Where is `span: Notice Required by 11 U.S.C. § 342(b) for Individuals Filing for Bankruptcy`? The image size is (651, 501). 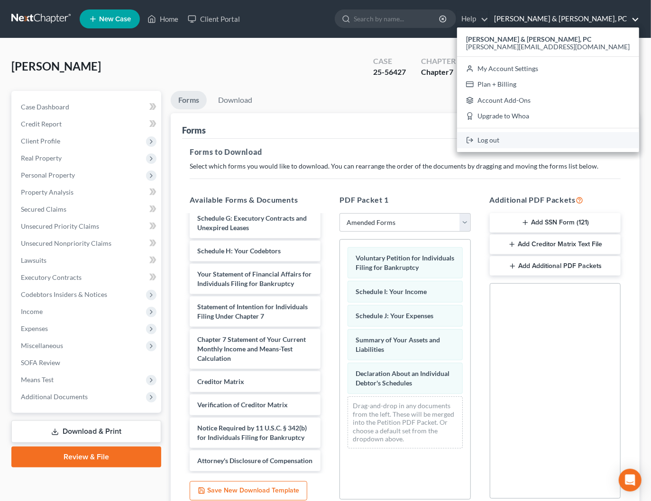 span: Notice Required by 11 U.S.C. § 342(b) for Individuals Filing for Bankruptcy is located at coordinates (252, 433).